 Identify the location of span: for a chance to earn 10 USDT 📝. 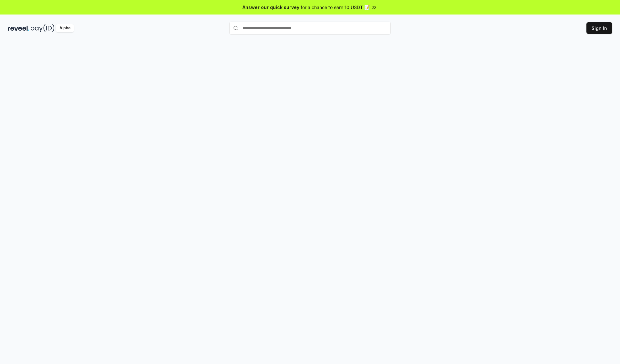
(335, 7).